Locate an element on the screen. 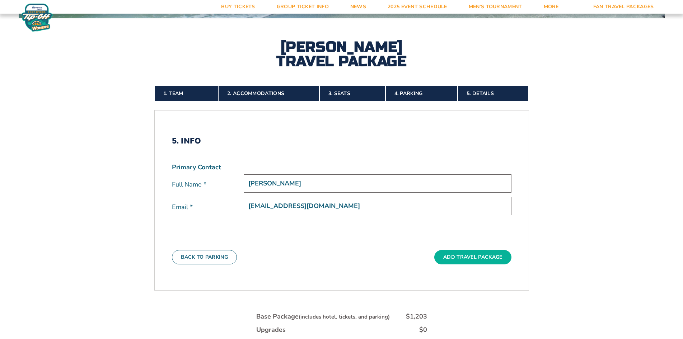 Image resolution: width=683 pixels, height=339 pixels. div: Base Package is located at coordinates (323, 317).